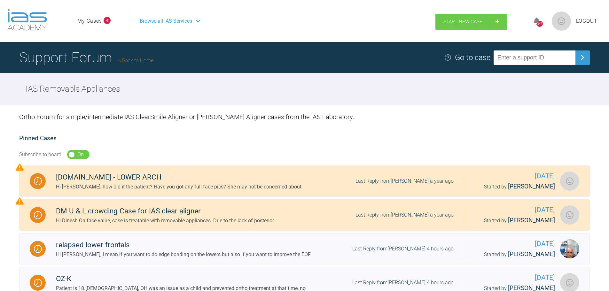 The height and width of the screenshot is (291, 609). Describe the element at coordinates (165, 211) in the screenshot. I see `div: DM U & L crowding Case for IAS clear aligner` at that location.